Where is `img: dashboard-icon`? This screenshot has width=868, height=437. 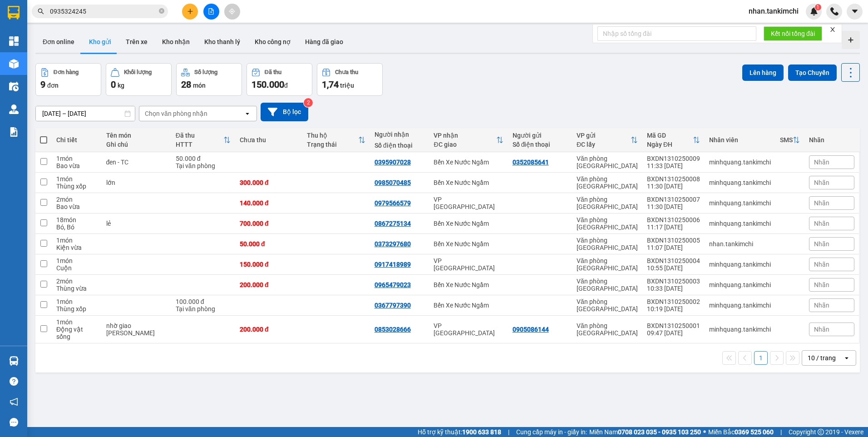 img: dashboard-icon is located at coordinates (14, 41).